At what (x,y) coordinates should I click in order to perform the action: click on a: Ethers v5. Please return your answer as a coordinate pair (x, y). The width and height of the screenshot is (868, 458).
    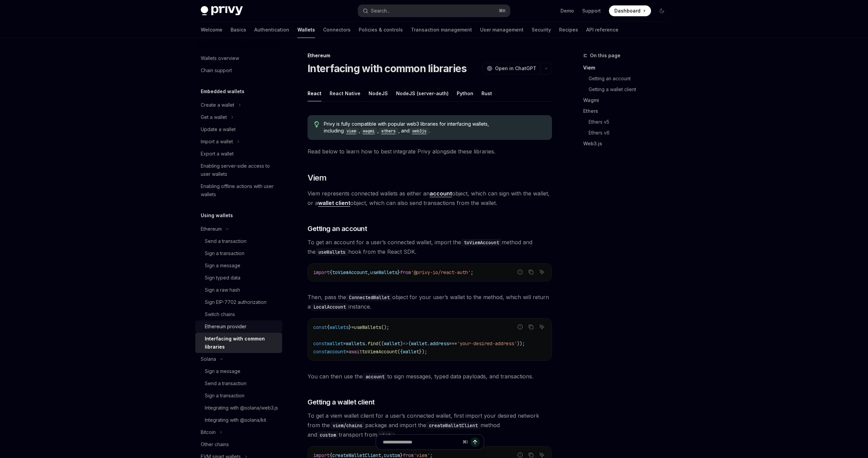
    Looking at the image, I should click on (628, 122).